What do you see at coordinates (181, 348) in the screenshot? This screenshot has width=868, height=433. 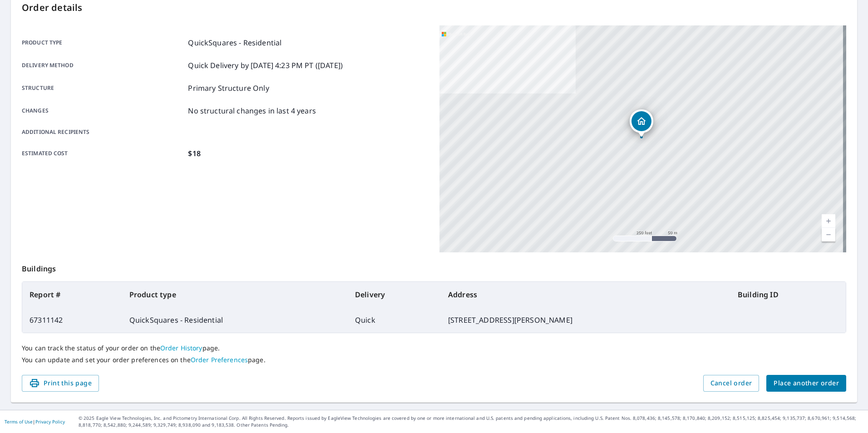 I see `a: Order History` at bounding box center [181, 348].